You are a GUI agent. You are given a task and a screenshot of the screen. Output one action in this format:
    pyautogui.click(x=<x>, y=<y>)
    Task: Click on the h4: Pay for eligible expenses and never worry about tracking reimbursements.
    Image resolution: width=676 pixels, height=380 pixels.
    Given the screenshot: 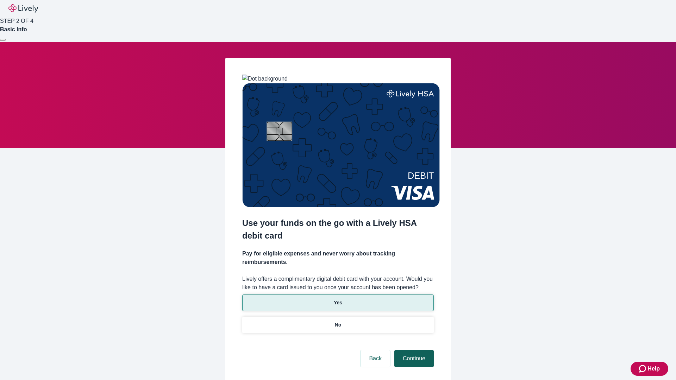 What is the action you would take?
    pyautogui.click(x=338, y=258)
    